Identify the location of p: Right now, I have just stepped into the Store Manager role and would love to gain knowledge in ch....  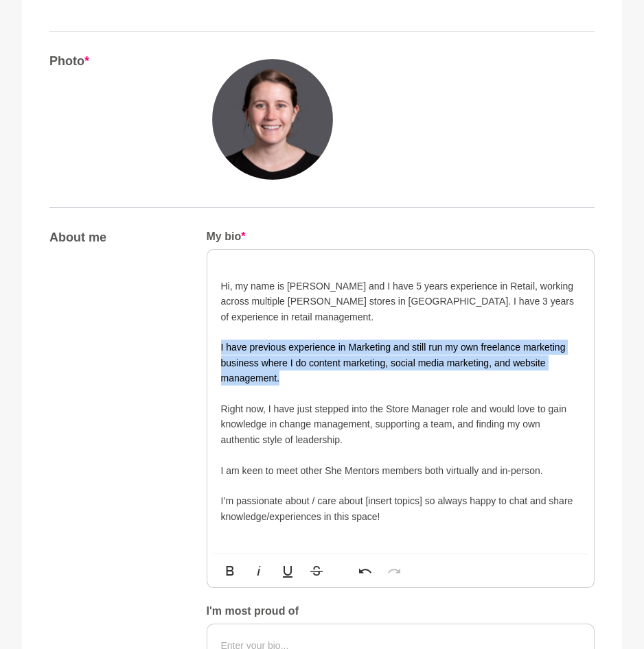
(401, 424).